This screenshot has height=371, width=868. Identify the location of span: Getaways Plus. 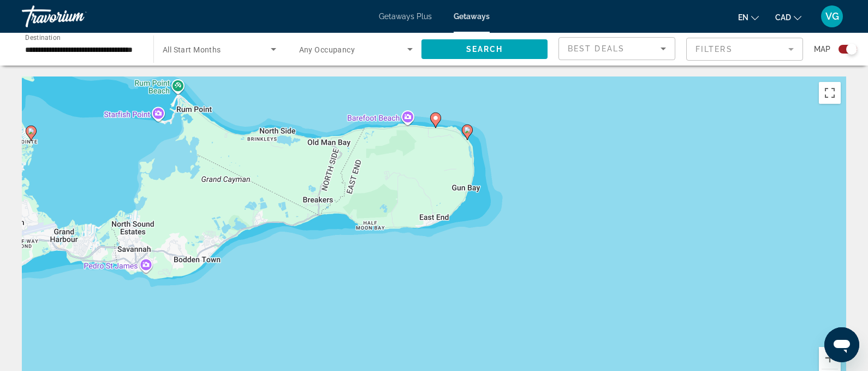
(405, 16).